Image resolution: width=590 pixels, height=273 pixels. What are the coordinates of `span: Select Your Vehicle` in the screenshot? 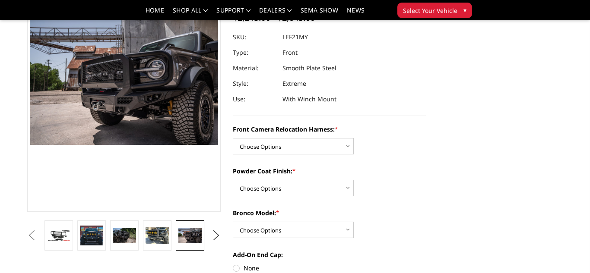 It's located at (430, 10).